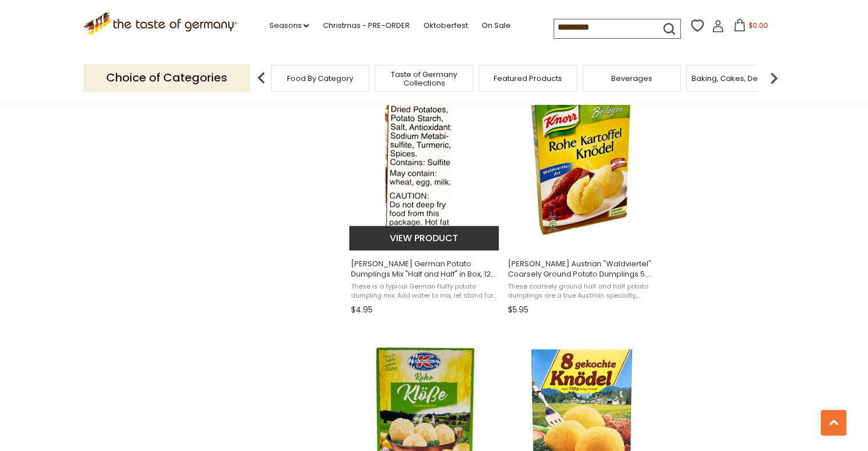  Describe the element at coordinates (518, 310) in the screenshot. I see `span: $5.95` at that location.